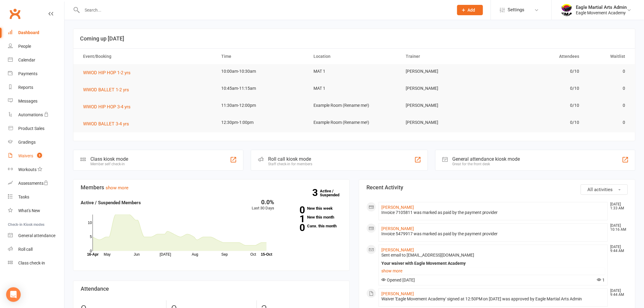  Describe the element at coordinates (36, 60) in the screenshot. I see `a: Calendar` at that location.